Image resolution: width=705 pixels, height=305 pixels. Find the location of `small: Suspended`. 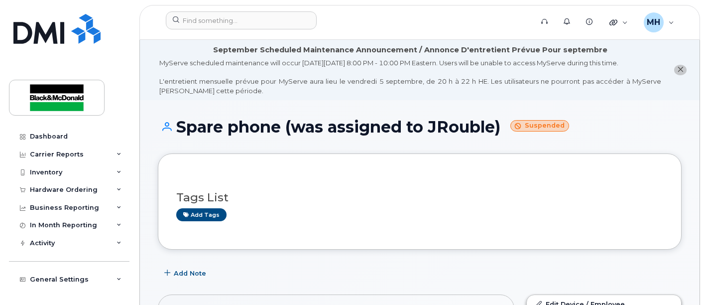

small: Suspended is located at coordinates (539, 125).